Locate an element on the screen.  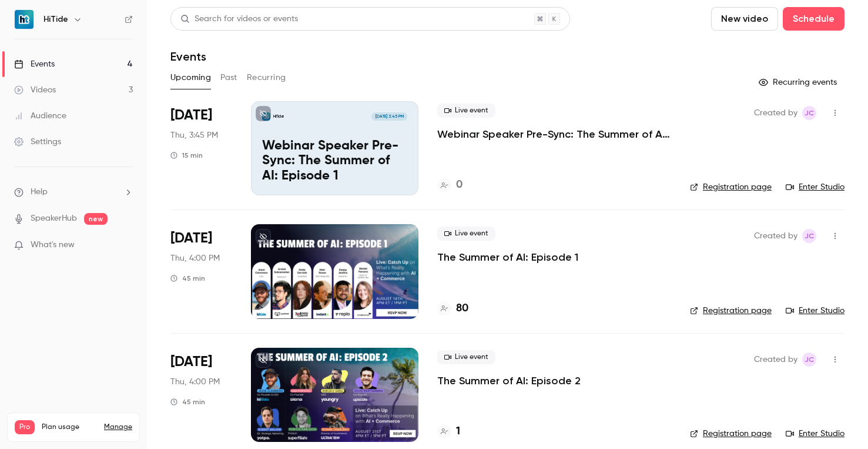
a: SpeakerHub is located at coordinates (53, 218).